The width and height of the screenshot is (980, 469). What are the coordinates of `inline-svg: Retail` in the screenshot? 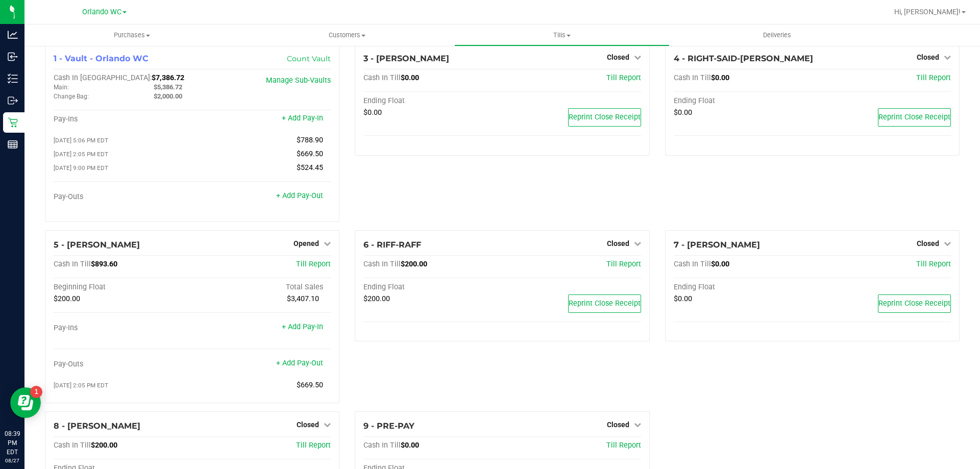 It's located at (13, 123).